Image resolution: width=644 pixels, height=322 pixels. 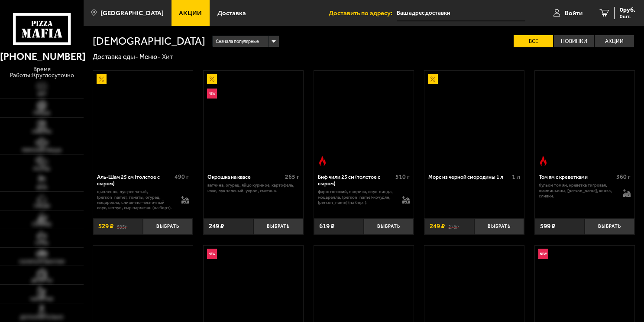 What do you see at coordinates (237, 41) in the screenshot?
I see `span: Сначала популярные` at bounding box center [237, 41].